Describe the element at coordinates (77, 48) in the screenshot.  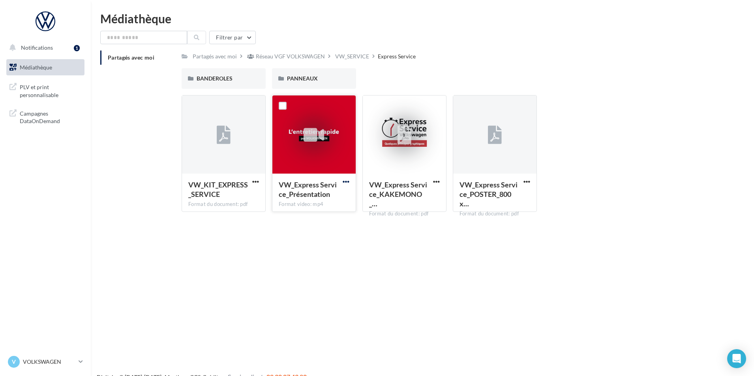
I see `div: 1` at that location.